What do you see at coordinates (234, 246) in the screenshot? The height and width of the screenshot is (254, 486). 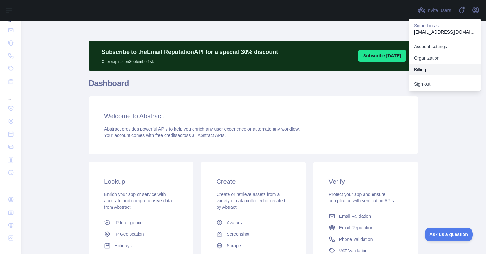 I see `span: Scrape` at bounding box center [234, 246].